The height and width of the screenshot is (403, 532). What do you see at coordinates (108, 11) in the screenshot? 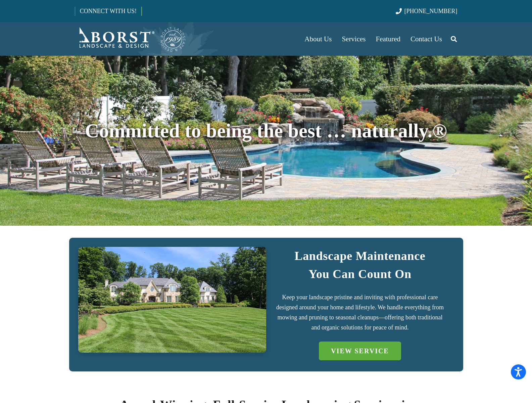
I see `a: CONNECT WITH US!` at bounding box center [108, 11].